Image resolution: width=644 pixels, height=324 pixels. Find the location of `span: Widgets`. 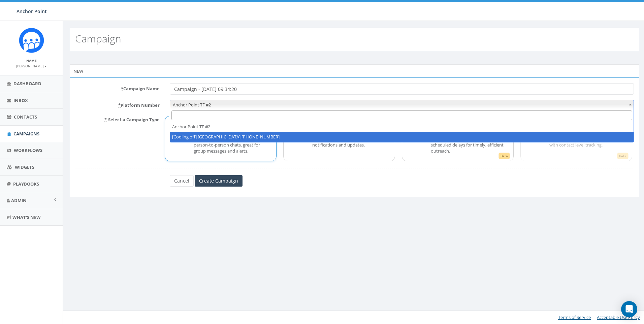

span: Widgets is located at coordinates (25, 167).